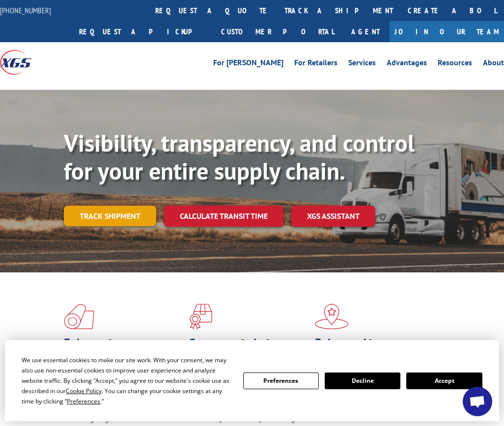 This screenshot has width=504, height=426. I want to click on img: xgs-icon-flagship-distribution-model-red, so click(332, 316).